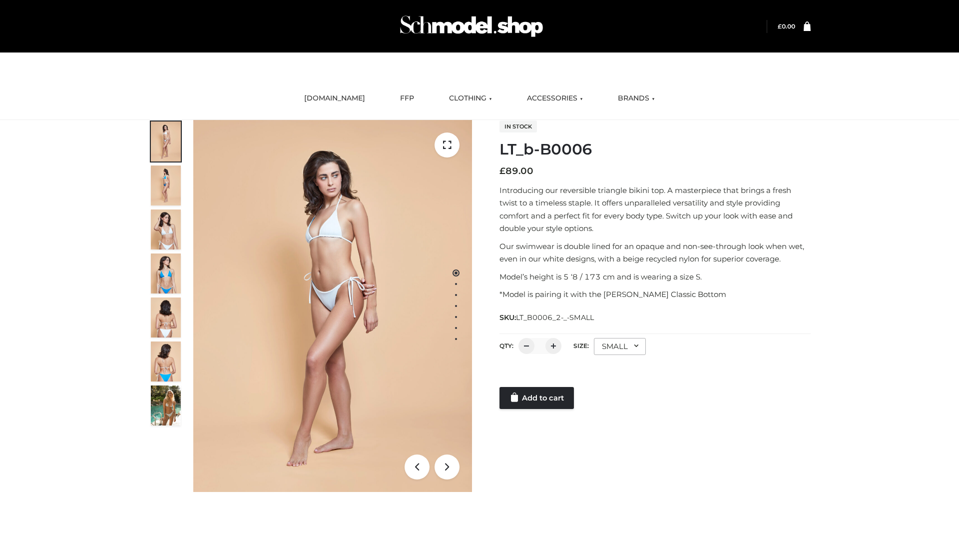 This screenshot has height=540, width=959. What do you see at coordinates (472, 26) in the screenshot?
I see `img: Schmodel Admin 964` at bounding box center [472, 26].